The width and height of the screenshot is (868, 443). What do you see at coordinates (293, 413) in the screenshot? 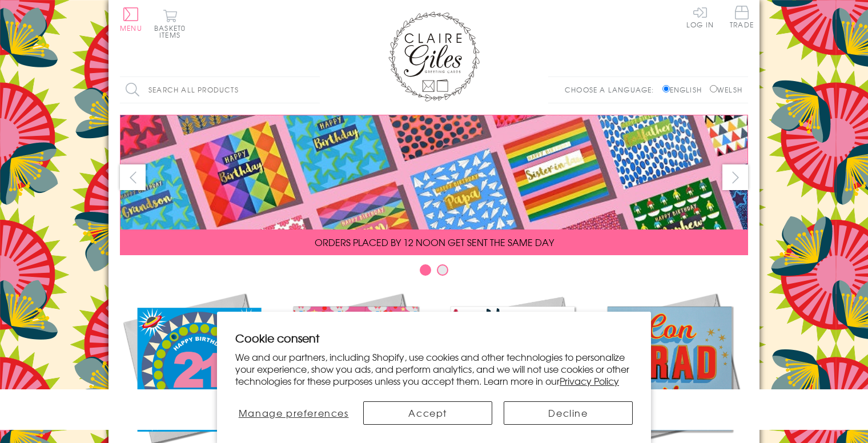
I see `span: Manage preferences` at bounding box center [293, 413].